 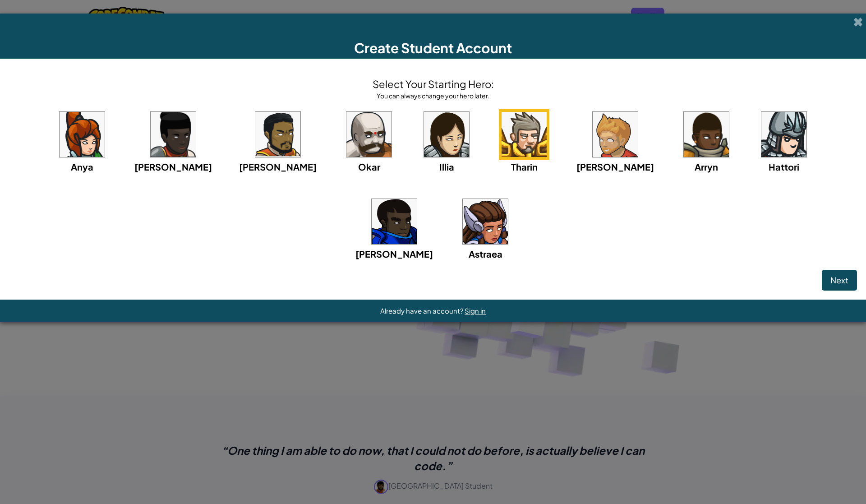 What do you see at coordinates (486, 253) in the screenshot?
I see `span: Astraea` at bounding box center [486, 253].